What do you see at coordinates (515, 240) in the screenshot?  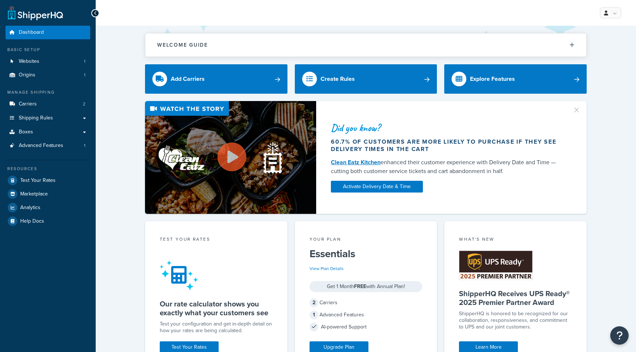 I see `div: What's New` at bounding box center [515, 240].